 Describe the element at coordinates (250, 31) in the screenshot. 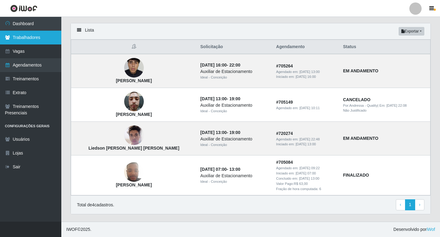

I see `div: Lista` at that location.